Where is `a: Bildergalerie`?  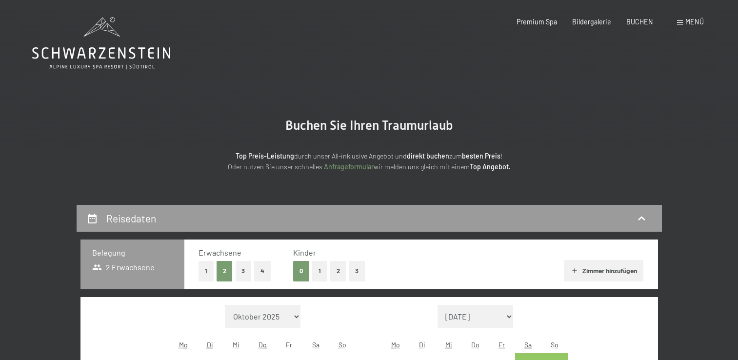
a: Bildergalerie is located at coordinates (591, 21).